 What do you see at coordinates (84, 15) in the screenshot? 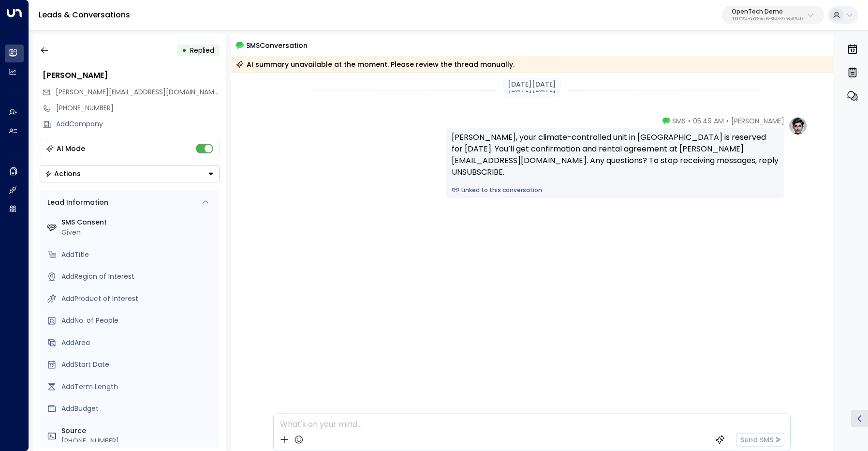
I see `a: Leads & Conversations` at bounding box center [84, 15].